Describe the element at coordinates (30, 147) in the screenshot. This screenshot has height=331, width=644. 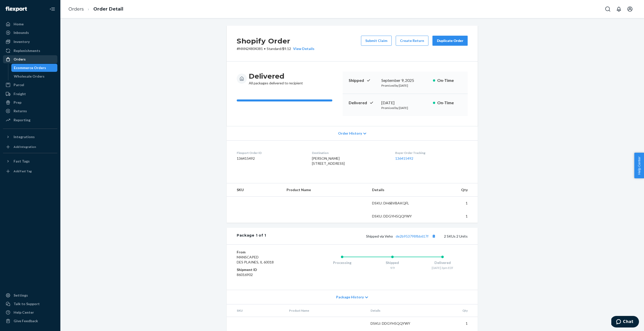
I see `a: Add Integration` at that location.